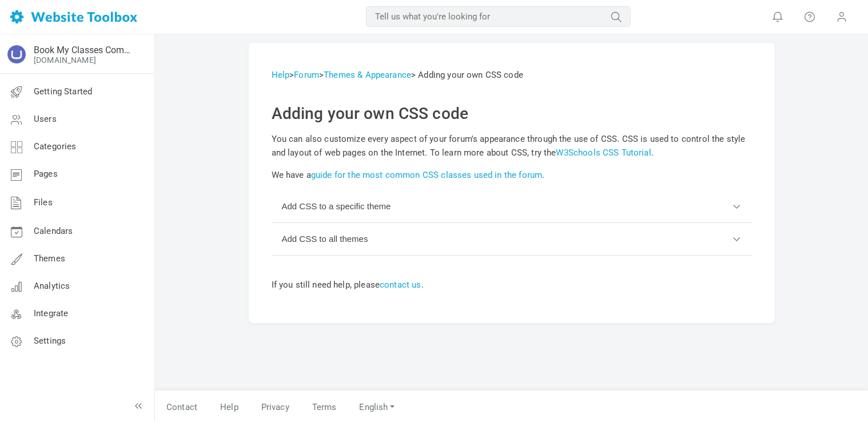 Image resolution: width=868 pixels, height=422 pixels. I want to click on button: Add CSS to all themes, so click(511, 239).